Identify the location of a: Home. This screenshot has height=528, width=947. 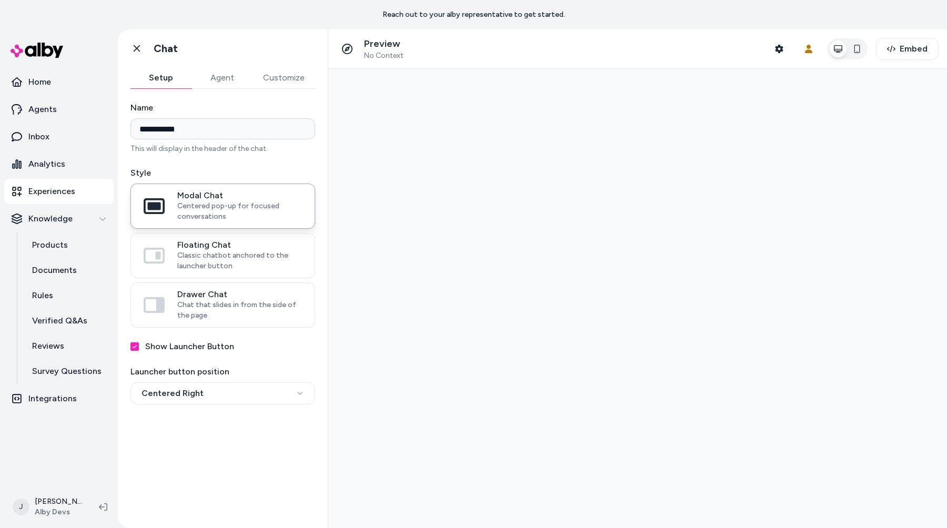
(59, 82).